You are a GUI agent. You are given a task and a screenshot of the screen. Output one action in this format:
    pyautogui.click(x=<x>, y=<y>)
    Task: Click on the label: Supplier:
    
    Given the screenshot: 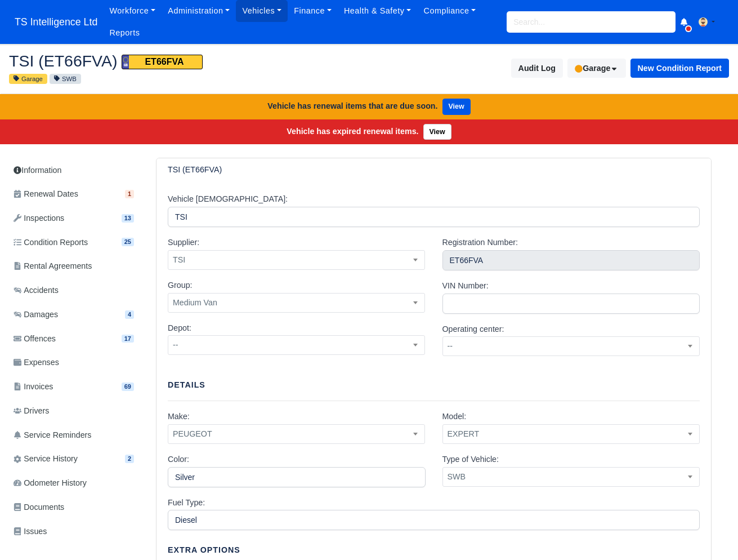 What is the action you would take?
    pyautogui.click(x=184, y=242)
    